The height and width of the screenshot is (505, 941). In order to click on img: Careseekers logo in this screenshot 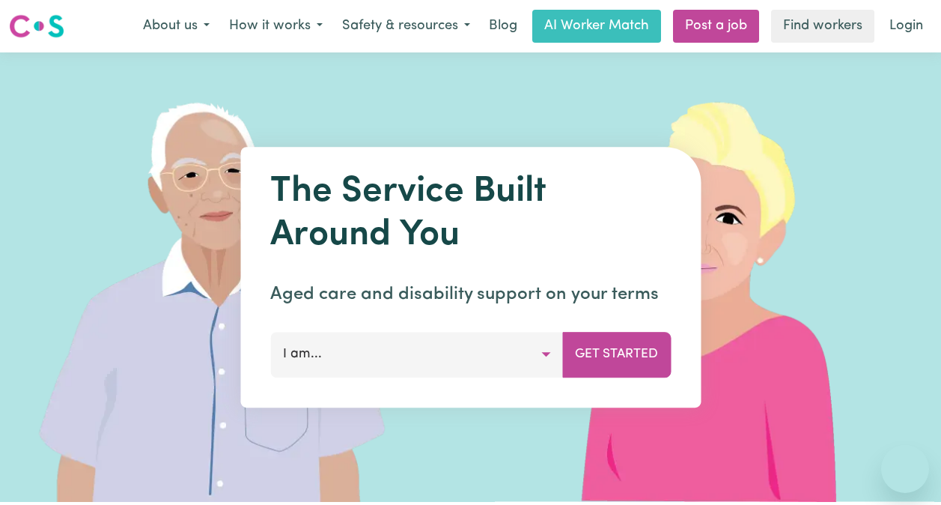, I will do `click(37, 26)`.